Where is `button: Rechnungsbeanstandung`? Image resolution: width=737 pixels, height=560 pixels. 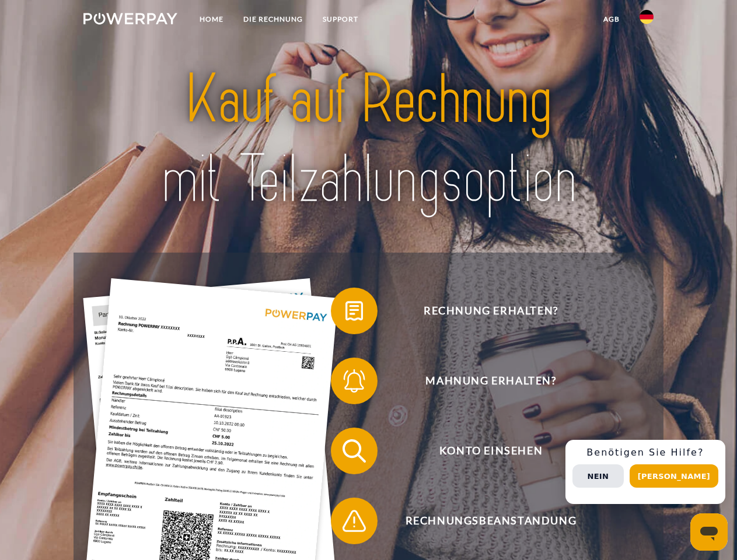 button: Rechnungsbeanstandung is located at coordinates (483, 521).